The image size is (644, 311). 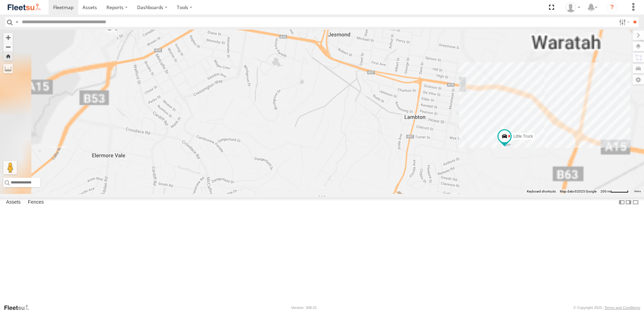 I want to click on label: Map Settings, so click(x=638, y=80).